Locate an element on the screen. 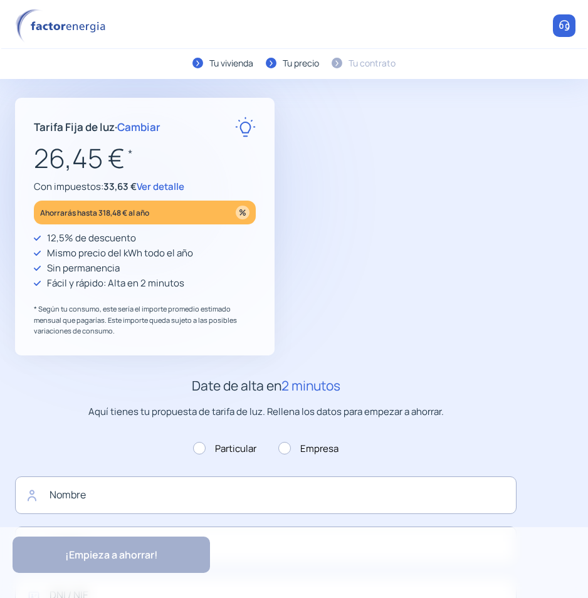 This screenshot has height=598, width=588. img: percentage_icon.svg is located at coordinates (243, 213).